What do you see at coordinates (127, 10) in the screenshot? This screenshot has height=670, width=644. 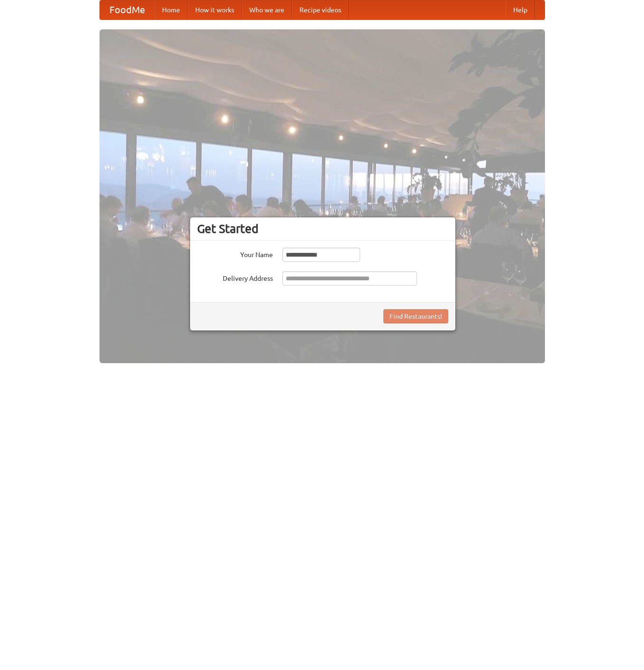 I see `a: FoodMe` at bounding box center [127, 10].